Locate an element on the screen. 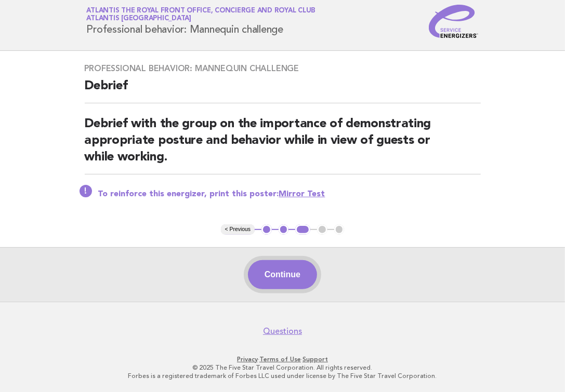 The image size is (565, 392). a: Terms of Use is located at coordinates (280, 359).